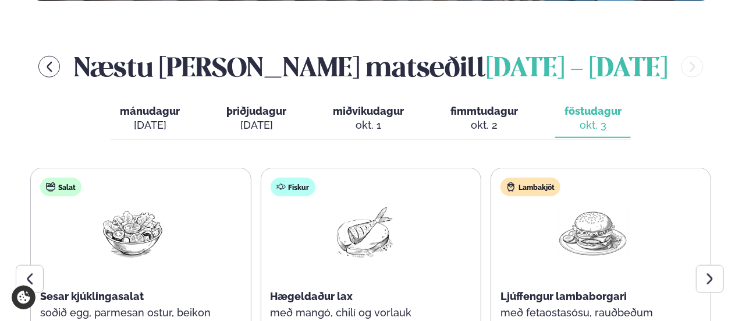 Image resolution: width=742 pixels, height=321 pixels. I want to click on img: fish.svg, so click(281, 187).